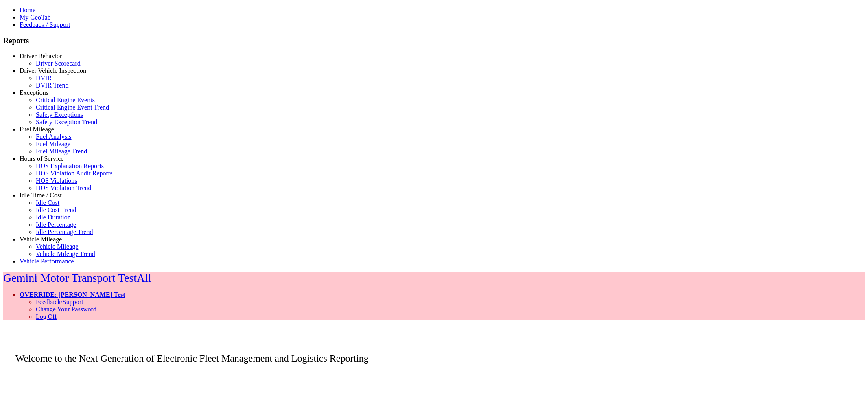 The image size is (868, 412). What do you see at coordinates (43, 78) in the screenshot?
I see `a: DVIR` at bounding box center [43, 78].